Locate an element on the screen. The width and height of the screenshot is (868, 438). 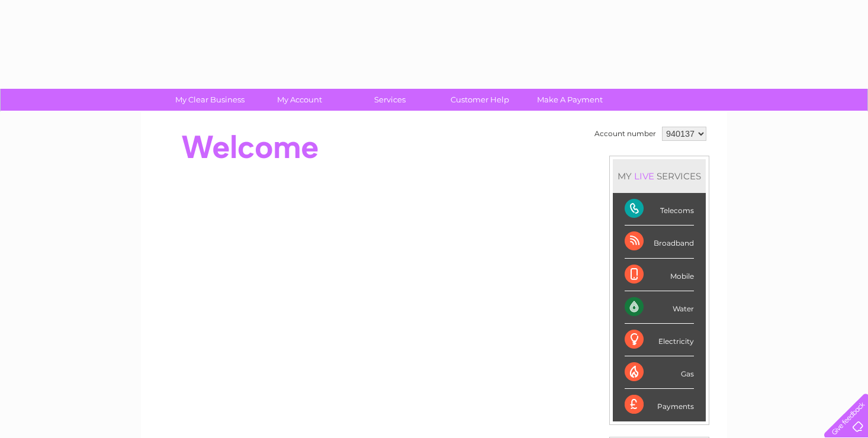
div: Gas is located at coordinates (659, 372).